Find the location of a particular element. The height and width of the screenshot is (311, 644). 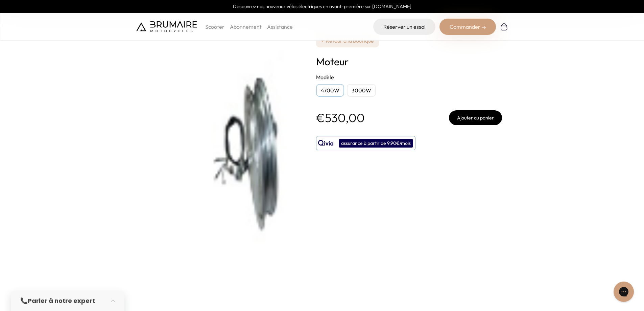

a: Abonnement is located at coordinates (246, 27).